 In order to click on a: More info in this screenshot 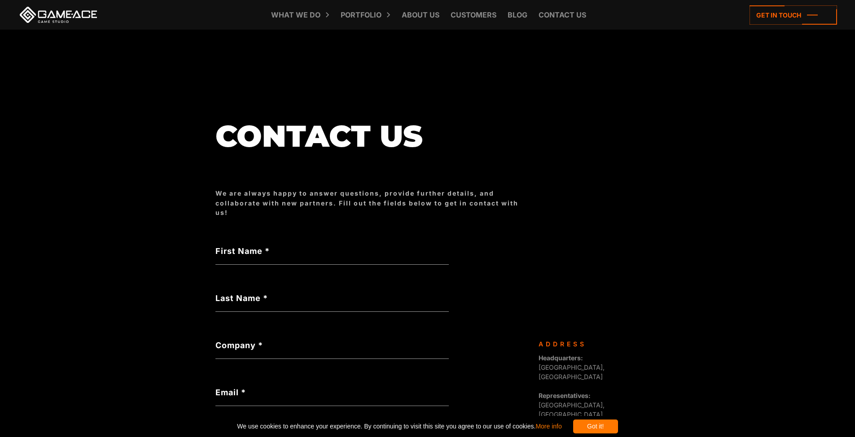, I will do `click(548, 426)`.